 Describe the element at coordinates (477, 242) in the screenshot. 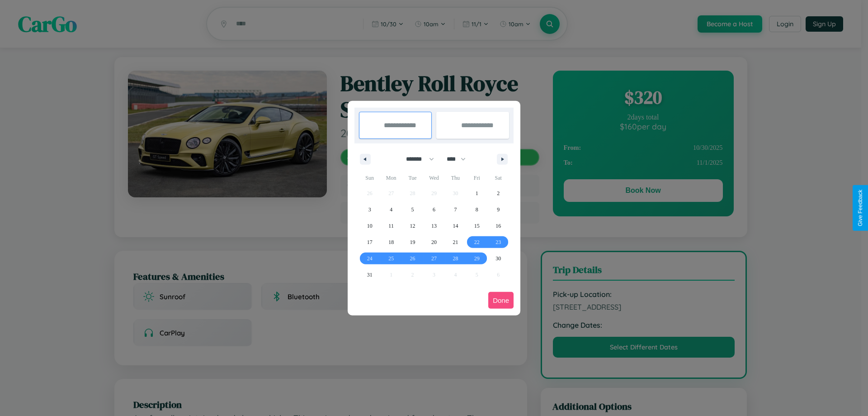

I see `button: 22` at that location.